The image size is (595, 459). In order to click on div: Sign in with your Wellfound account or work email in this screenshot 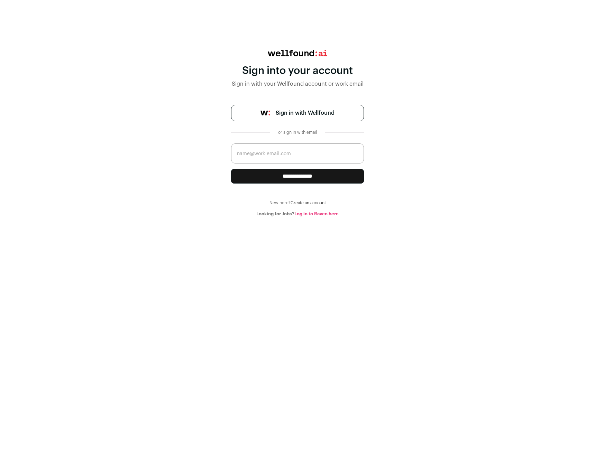, I will do `click(297, 84)`.